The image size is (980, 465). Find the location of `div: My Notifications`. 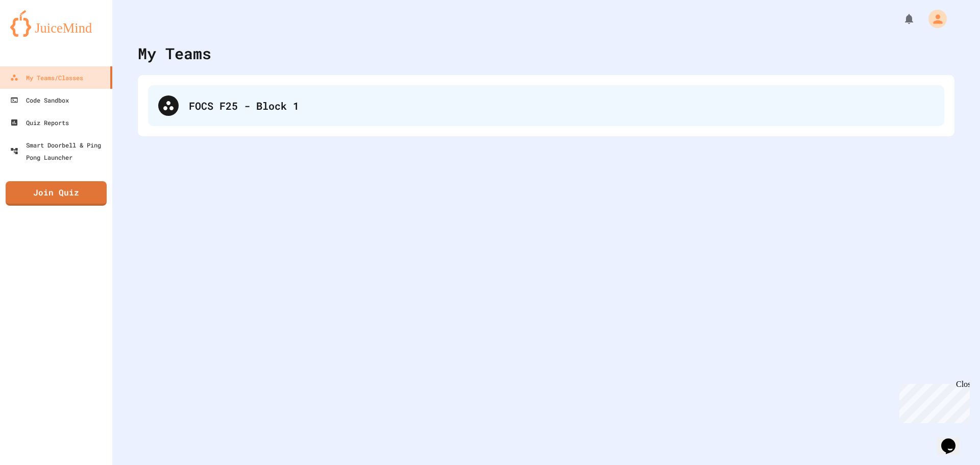

div: My Notifications is located at coordinates (901, 19).